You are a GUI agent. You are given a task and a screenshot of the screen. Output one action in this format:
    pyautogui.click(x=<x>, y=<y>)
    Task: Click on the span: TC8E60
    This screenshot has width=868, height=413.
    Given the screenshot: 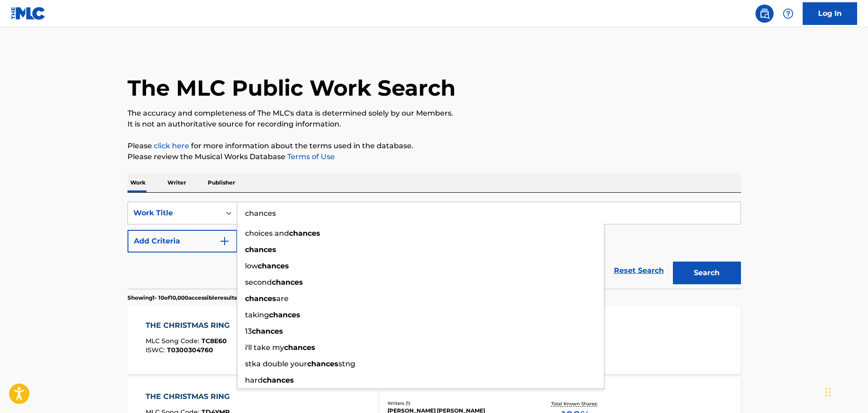 What is the action you would take?
    pyautogui.click(x=214, y=341)
    